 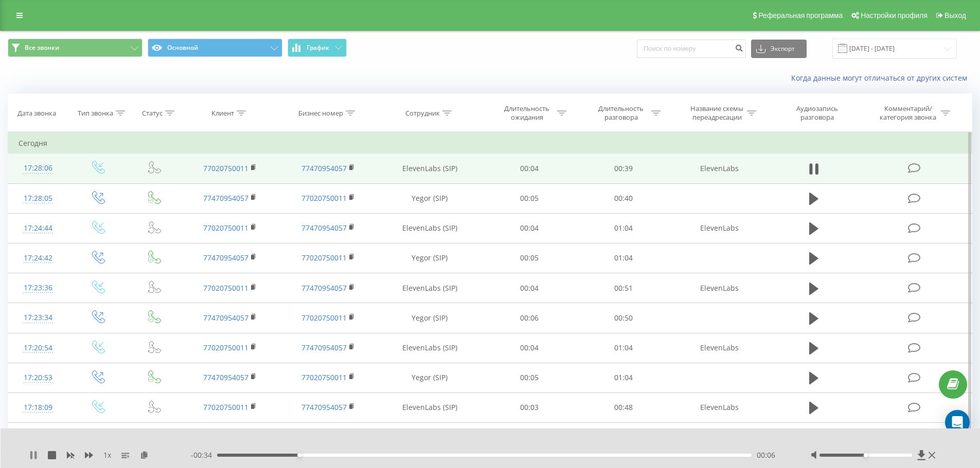 I want to click on span: 00:06, so click(x=766, y=455).